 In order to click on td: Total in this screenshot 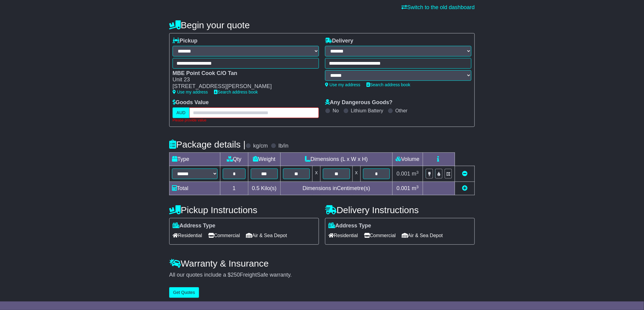, I will do `click(195, 188)`.